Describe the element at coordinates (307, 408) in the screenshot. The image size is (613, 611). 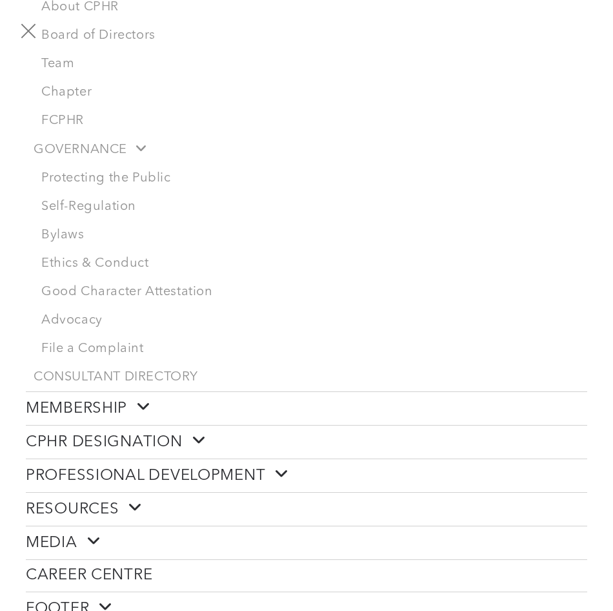
I see `a: MEMBERSHIP` at that location.